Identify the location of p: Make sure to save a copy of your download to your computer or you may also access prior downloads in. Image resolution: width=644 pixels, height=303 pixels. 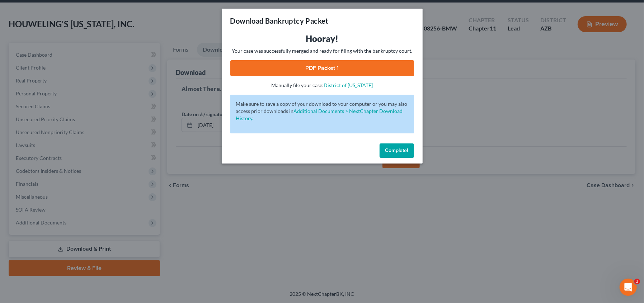
(322, 112).